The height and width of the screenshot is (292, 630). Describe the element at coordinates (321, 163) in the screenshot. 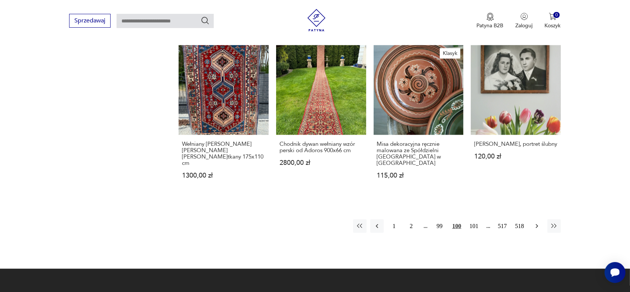

I see `p: 2800,00 zł` at that location.